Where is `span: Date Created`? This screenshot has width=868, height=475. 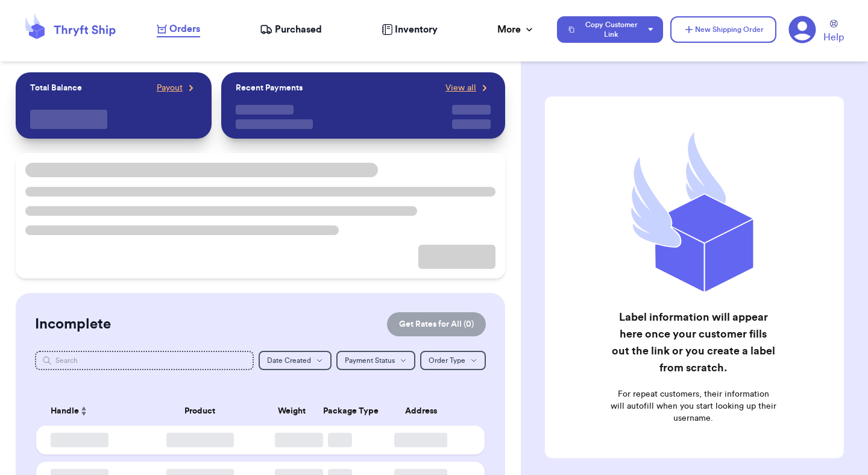 span: Date Created is located at coordinates (289, 360).